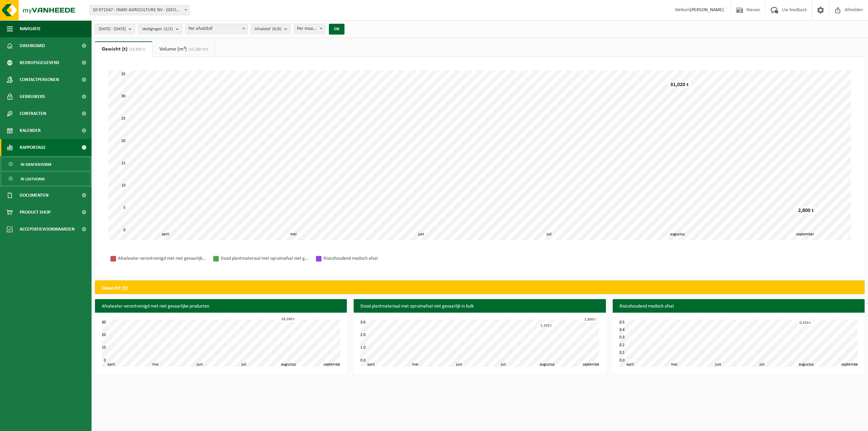 This screenshot has height=431, width=868. Describe the element at coordinates (34, 196) in the screenshot. I see `span: Documenten` at that location.